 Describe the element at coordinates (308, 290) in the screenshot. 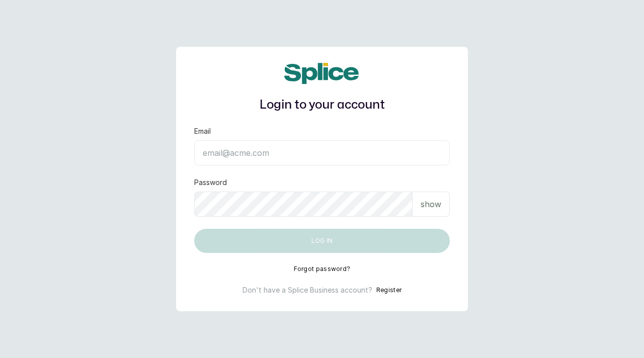

I see `p: Don't have a Splice Business account?` at that location.